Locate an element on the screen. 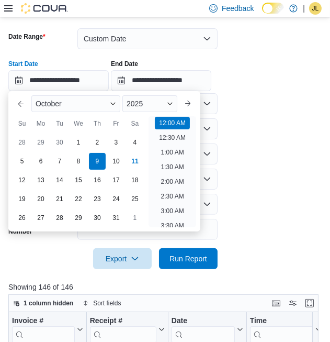 Image resolution: width=330 pixels, height=342 pixels. div: Sa is located at coordinates (135, 124).